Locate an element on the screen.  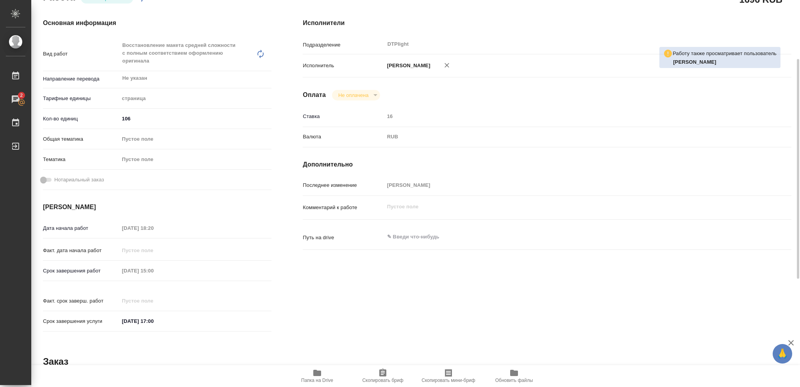
p: Факт. срок заверш. работ is located at coordinates (81, 301).